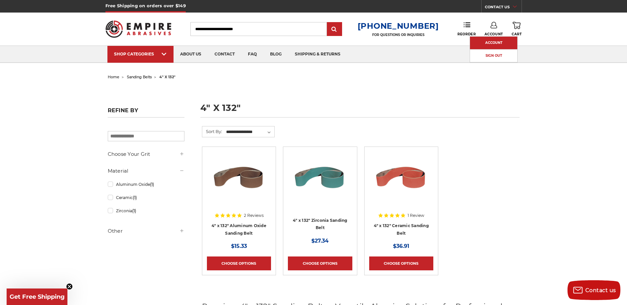 Image resolution: width=627 pixels, height=305 pixels. Describe the element at coordinates (139, 77) in the screenshot. I see `a: sanding belts` at that location.